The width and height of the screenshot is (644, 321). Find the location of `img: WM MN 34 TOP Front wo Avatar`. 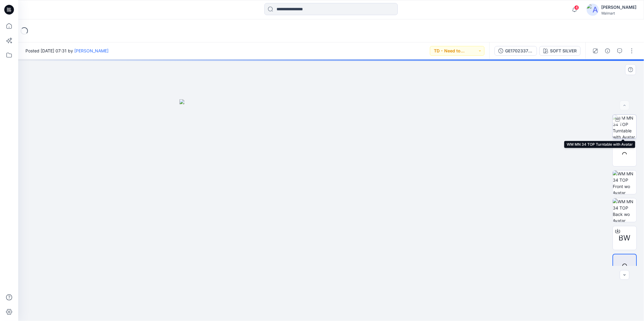

img: WM MN 34 TOP Front wo Avatar is located at coordinates (624, 182).